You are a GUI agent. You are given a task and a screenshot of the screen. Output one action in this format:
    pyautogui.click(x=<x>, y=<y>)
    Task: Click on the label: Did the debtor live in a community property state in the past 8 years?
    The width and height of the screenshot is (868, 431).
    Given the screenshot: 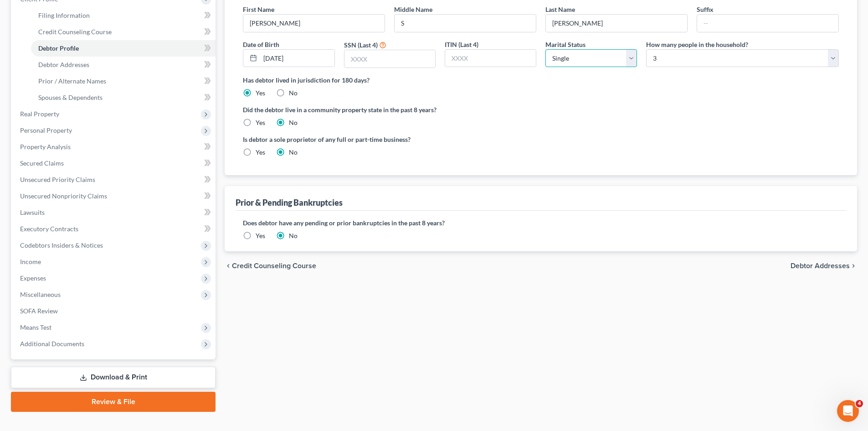 What is the action you would take?
    pyautogui.click(x=541, y=109)
    